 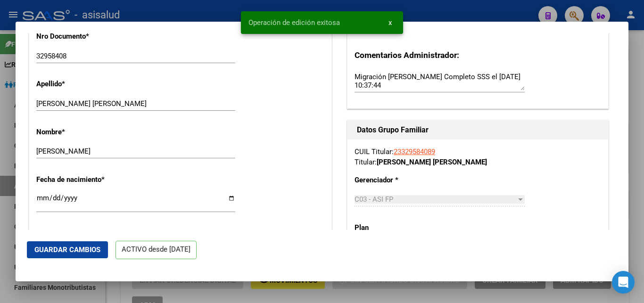 What do you see at coordinates (79, 180) in the screenshot?
I see `p: Fecha de nacimiento` at bounding box center [79, 180].